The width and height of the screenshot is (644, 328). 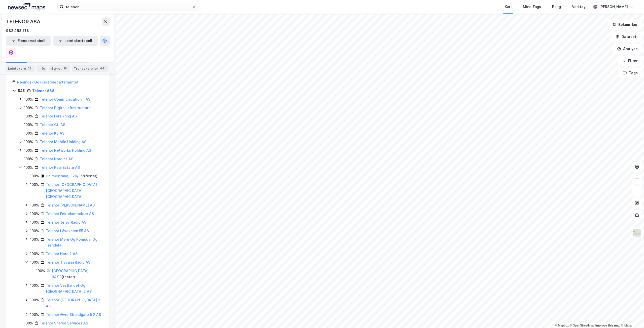 What do you see at coordinates (630, 73) in the screenshot?
I see `button: Tags` at bounding box center [630, 73].